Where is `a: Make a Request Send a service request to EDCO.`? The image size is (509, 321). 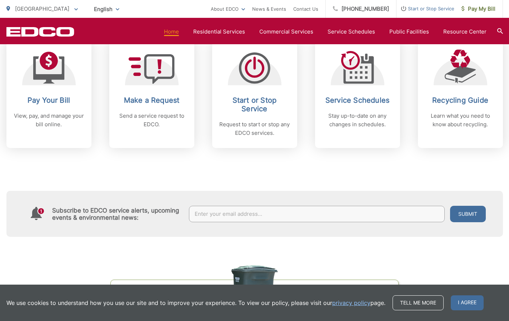 a: Make a Request Send a service request to EDCO. is located at coordinates (152, 94).